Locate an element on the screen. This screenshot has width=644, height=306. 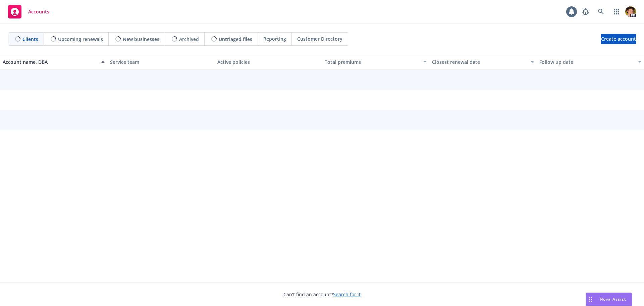
button: Nova Assist is located at coordinates (609, 299).